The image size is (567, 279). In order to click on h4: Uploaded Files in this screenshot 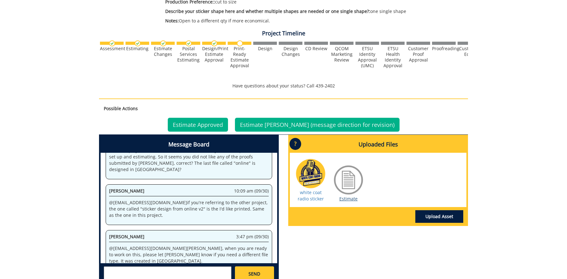, I will do `click(378, 145)`.